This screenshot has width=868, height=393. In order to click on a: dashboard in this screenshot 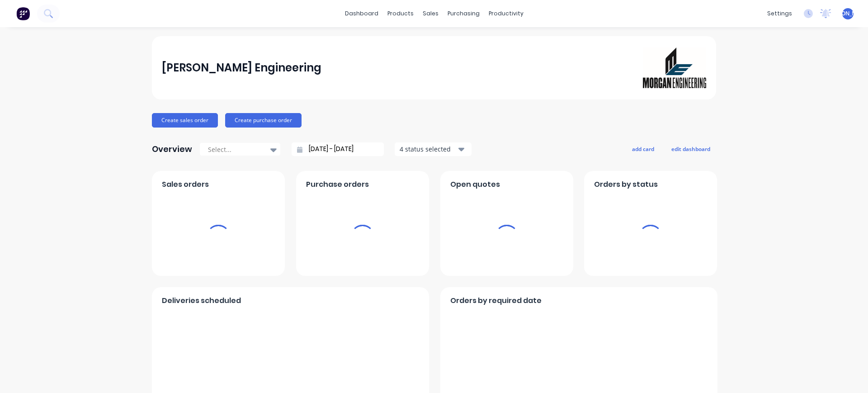, I will do `click(361, 13)`.